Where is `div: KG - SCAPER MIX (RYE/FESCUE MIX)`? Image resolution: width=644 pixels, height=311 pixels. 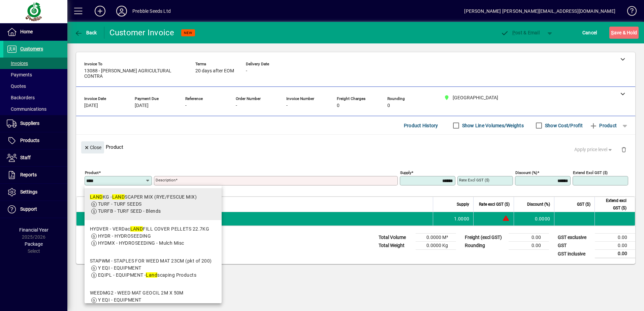 div: KG - SCAPER MIX (RYE/FESCUE MIX) is located at coordinates (143, 197).